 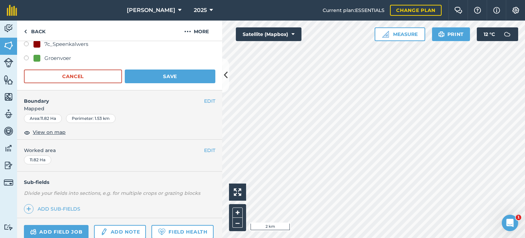 What do you see at coordinates (110, 97) in the screenshot?
I see `h4: Boundary` at bounding box center [110, 97].